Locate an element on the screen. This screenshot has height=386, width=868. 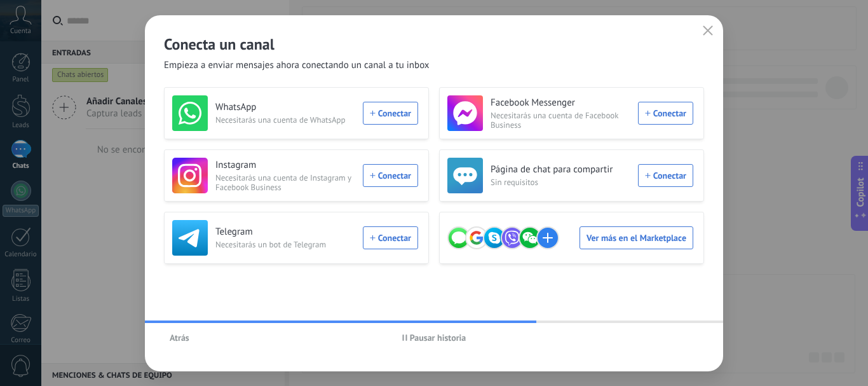
h3: WhatsApp is located at coordinates (285, 107).